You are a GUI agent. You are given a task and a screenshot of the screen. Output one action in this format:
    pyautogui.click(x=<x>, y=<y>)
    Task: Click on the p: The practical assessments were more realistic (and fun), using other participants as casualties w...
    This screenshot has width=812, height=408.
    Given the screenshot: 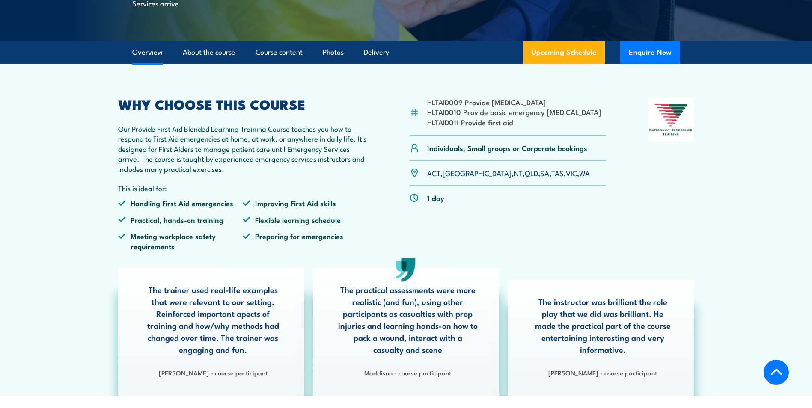 What is the action you would take?
    pyautogui.click(x=408, y=320)
    